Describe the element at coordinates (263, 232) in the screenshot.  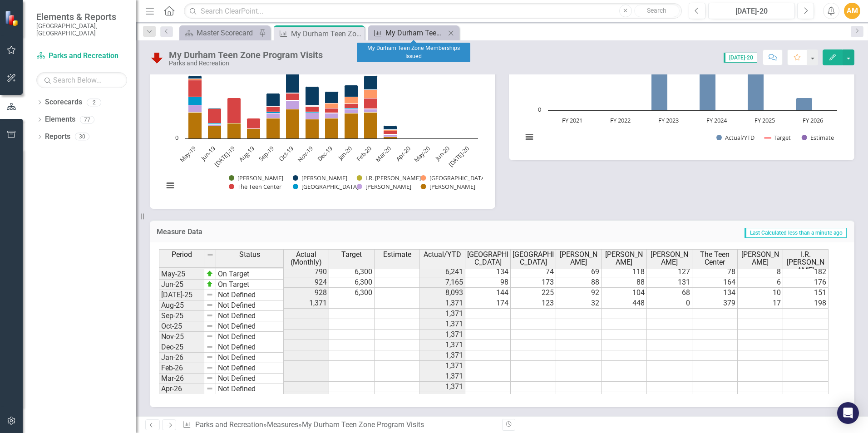
I see `h3: Measure Data` at that location.